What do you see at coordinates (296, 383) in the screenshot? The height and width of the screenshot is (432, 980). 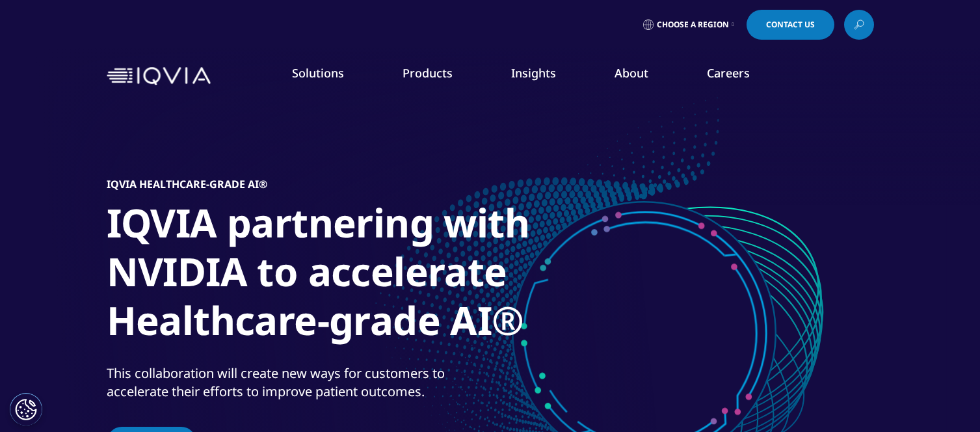 I see `div: This collaboration will create new ways for customers to accelerate their efforts to improve pati...` at bounding box center [296, 383].